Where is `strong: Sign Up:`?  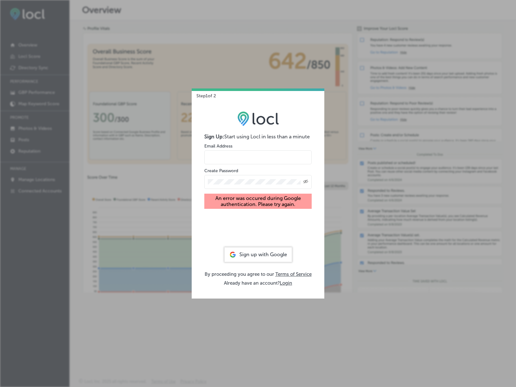 strong: Sign Up: is located at coordinates (214, 137).